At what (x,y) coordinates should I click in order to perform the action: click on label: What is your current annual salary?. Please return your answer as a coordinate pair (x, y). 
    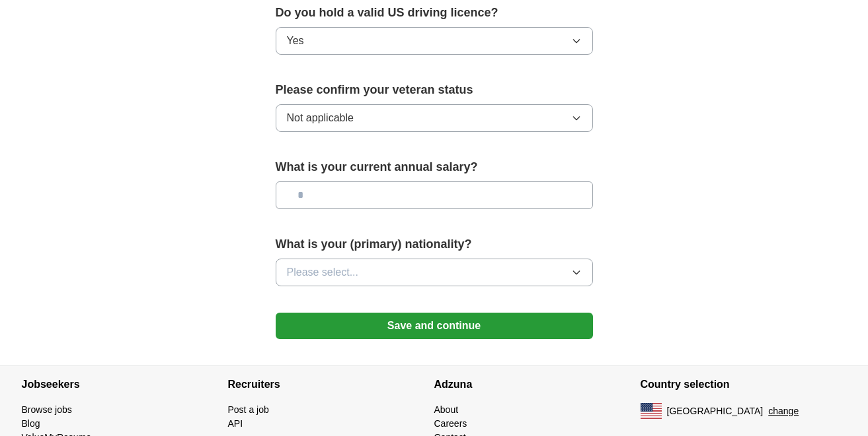
    Looking at the image, I should click on (434, 167).